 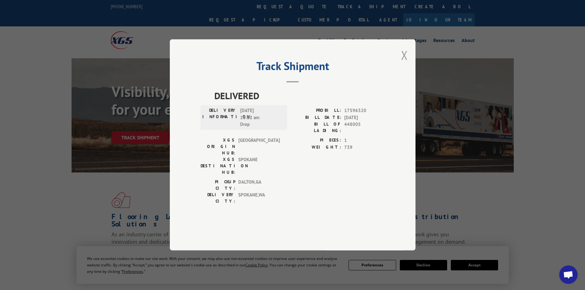 What do you see at coordinates (317, 118) in the screenshot?
I see `label: BILL DATE:` at bounding box center [317, 118].